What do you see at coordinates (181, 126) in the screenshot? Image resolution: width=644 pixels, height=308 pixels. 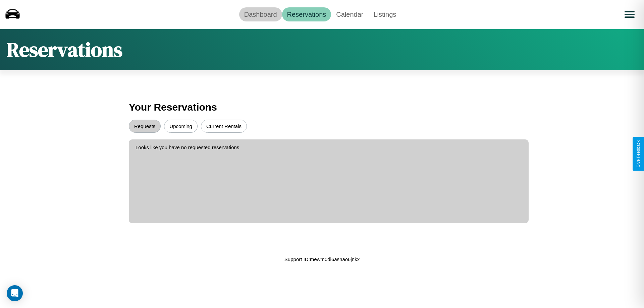 I see `button: Upcoming` at bounding box center [181, 126].